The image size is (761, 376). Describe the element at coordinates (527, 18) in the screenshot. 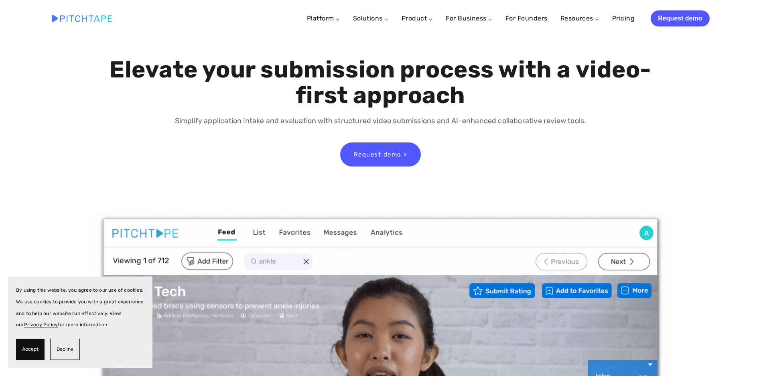

I see `a: For Founders` at that location.